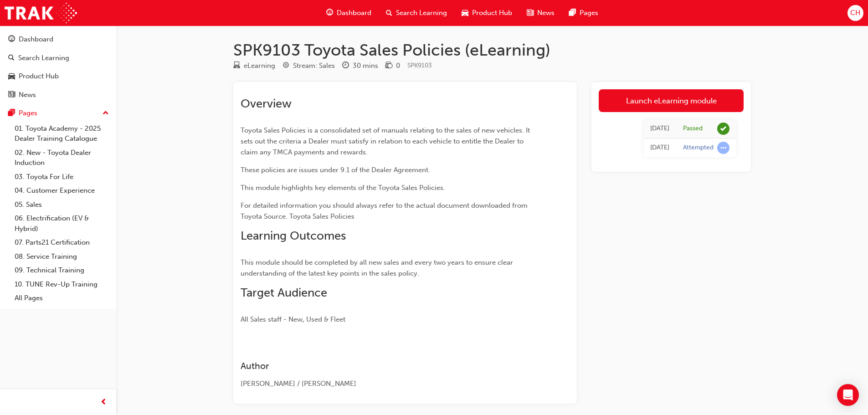 The width and height of the screenshot is (868, 415). What do you see at coordinates (41, 13) in the screenshot?
I see `img: Trak` at bounding box center [41, 13].